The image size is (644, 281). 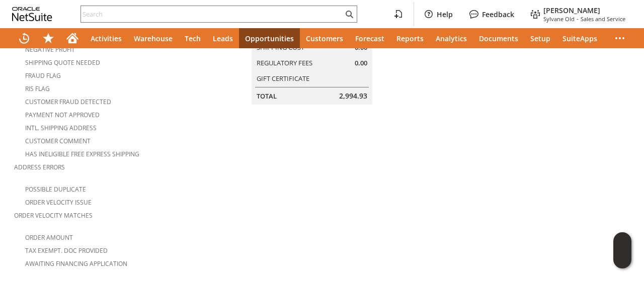 I want to click on a: Address Errors, so click(x=39, y=167).